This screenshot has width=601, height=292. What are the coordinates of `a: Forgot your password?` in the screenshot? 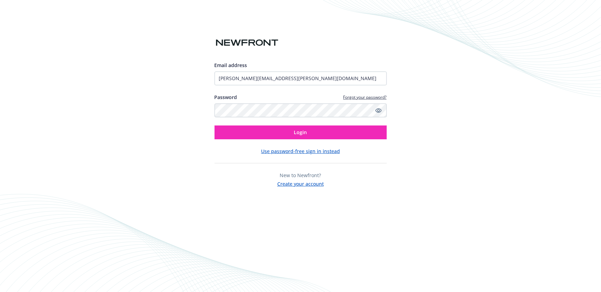 It's located at (365, 97).